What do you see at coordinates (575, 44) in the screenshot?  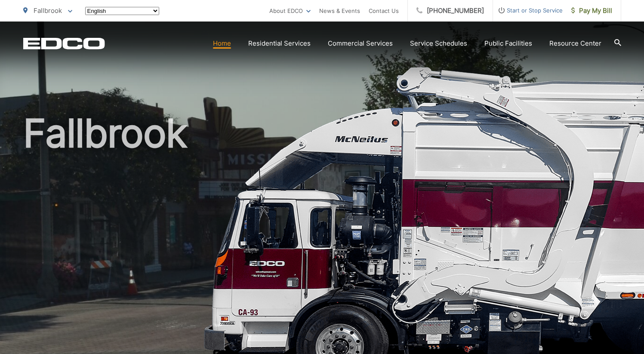 I see `a: Resource Center` at bounding box center [575, 44].